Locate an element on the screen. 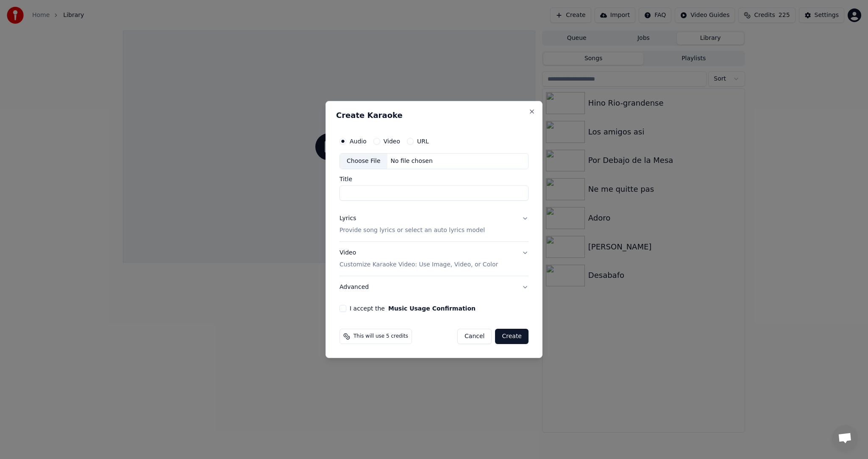  p: Provide song lyrics or select an auto lyrics model is located at coordinates (412, 230).